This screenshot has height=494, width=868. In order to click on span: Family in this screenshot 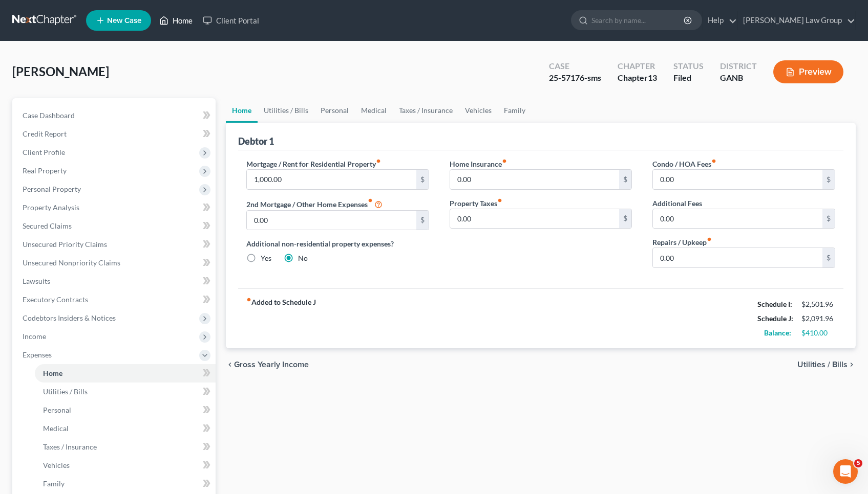, I will do `click(53, 484)`.